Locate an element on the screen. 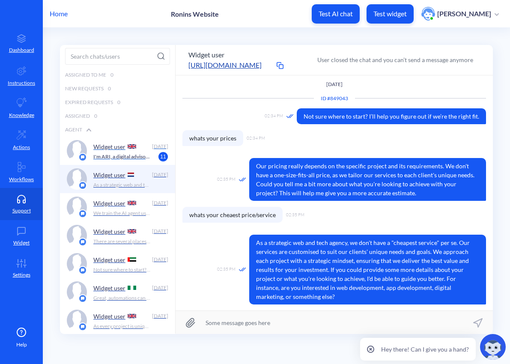 Image resolution: width=510 pixels, height=364 pixels. p: We train the AI agent using a combination of methods. First, we use supervised learning where the... is located at coordinates (122, 213).